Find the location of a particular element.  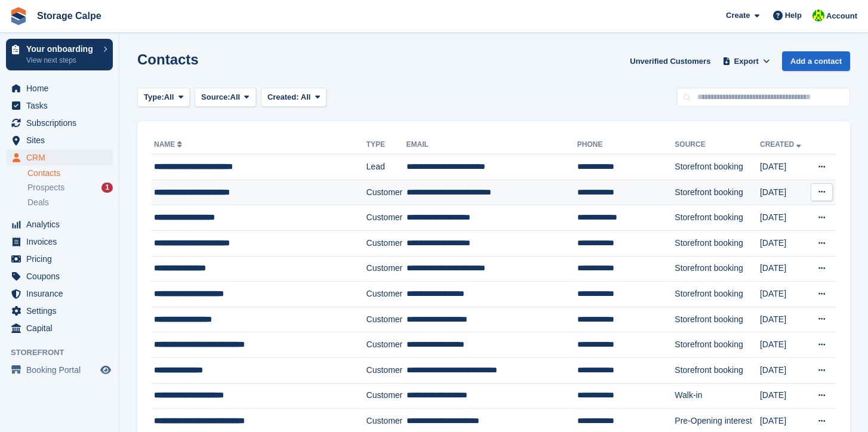

span: Storefront is located at coordinates (65, 353).